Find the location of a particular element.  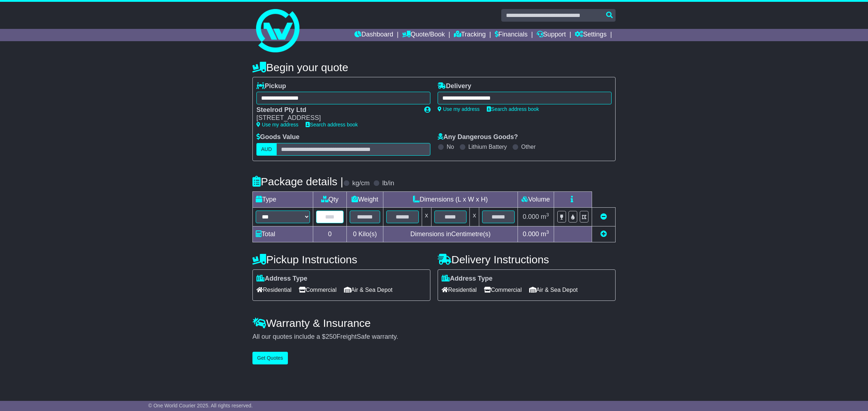

h4: Begin your quote is located at coordinates (434, 67).